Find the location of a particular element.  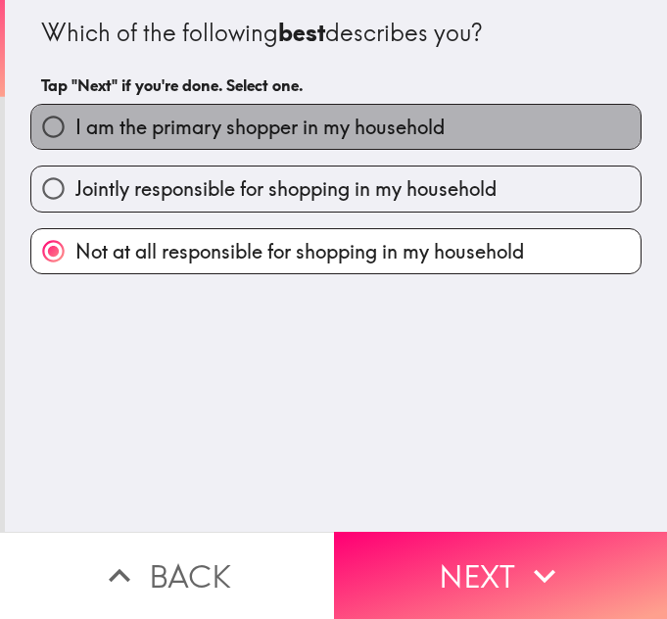

button: Not at all responsible for shopping in my household is located at coordinates (336, 251).